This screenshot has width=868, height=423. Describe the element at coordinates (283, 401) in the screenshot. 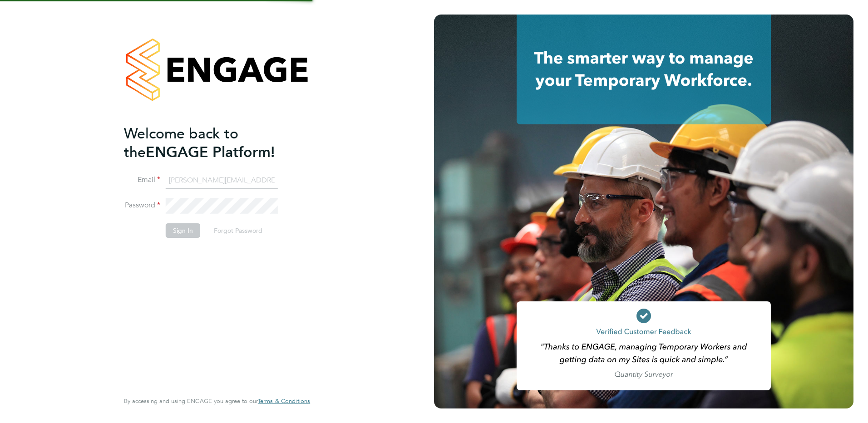

I see `a: Terms & Conditions` at that location.